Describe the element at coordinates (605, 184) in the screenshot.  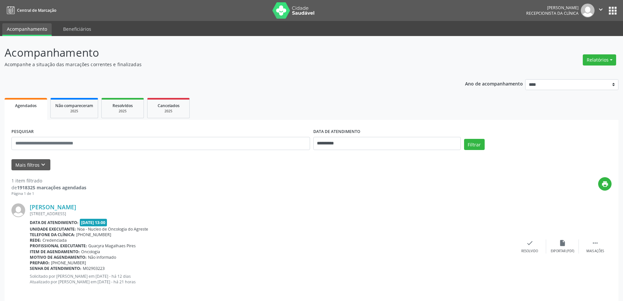
I see `i: print` at that location.